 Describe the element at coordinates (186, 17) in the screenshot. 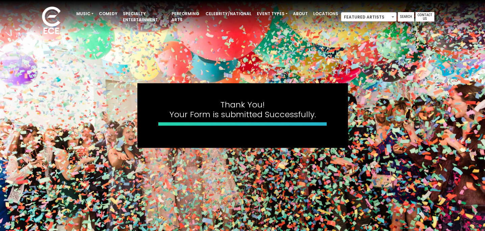

I see `a: Performing Arts` at that location.